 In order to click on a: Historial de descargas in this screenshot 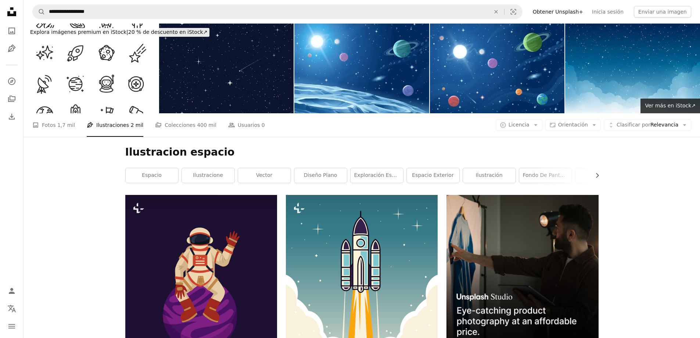, I will do `click(12, 117)`.